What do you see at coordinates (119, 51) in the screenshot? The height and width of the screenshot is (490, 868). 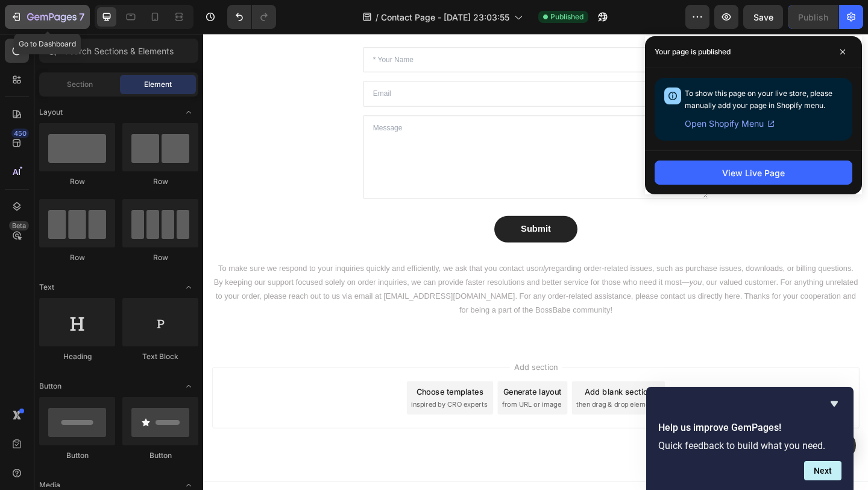 I see `input: Search Sections & Elements` at bounding box center [119, 51].